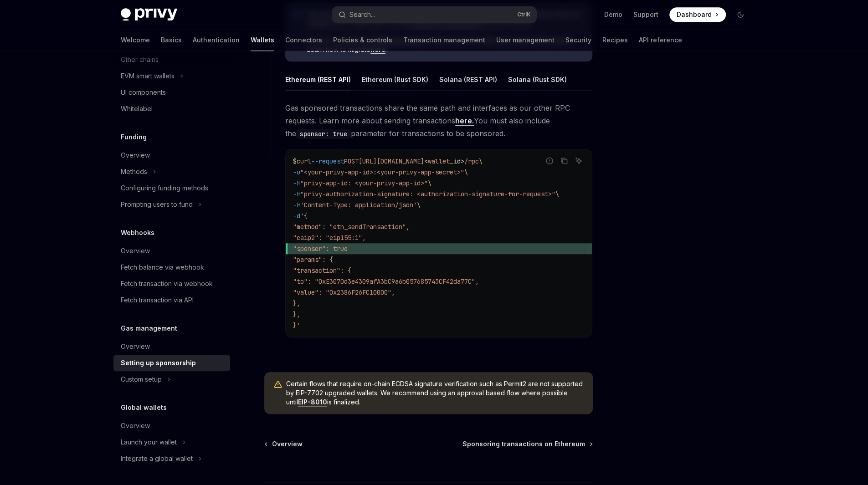 The width and height of the screenshot is (868, 485). What do you see at coordinates (312, 402) in the screenshot?
I see `a: EIP-8010` at bounding box center [312, 402].